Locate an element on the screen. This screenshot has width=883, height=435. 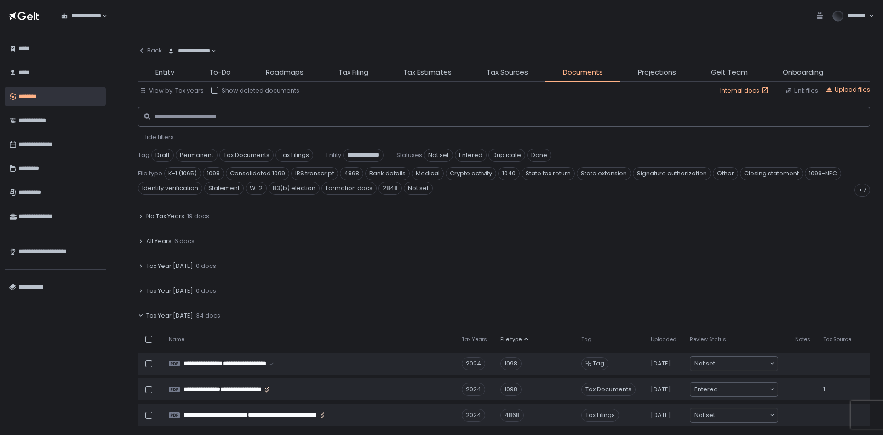
span: Tax Years is located at coordinates (474, 339).